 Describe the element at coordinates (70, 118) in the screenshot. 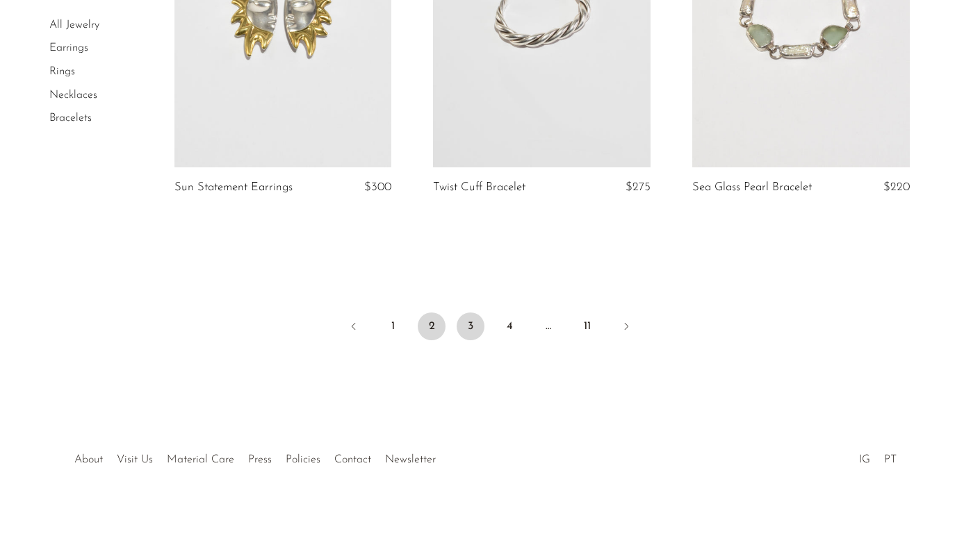

I see `a: Bracelets` at that location.